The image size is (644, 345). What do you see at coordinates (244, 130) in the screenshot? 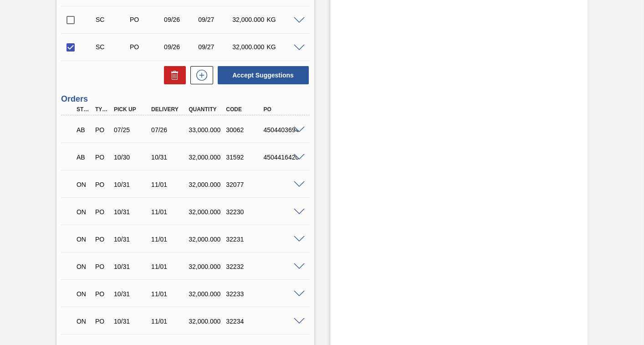
I see `div: 30062` at bounding box center [244, 130].